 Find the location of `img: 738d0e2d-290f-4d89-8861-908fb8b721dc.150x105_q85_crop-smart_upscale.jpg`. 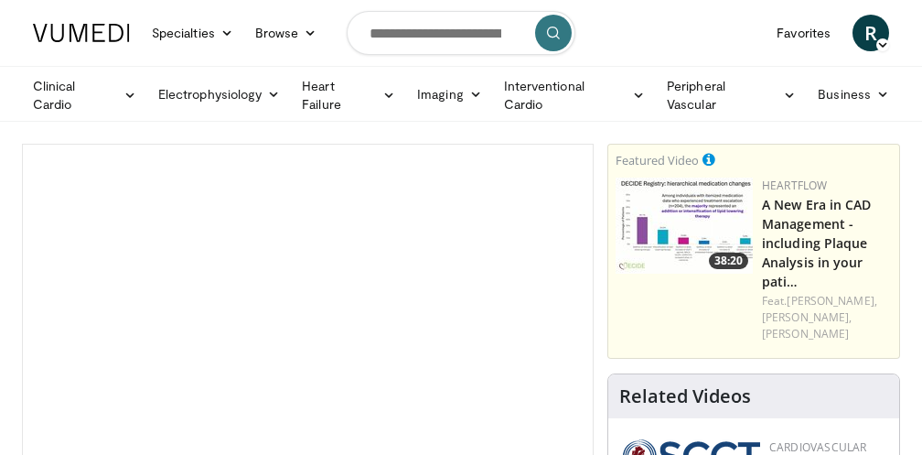

img: 738d0e2d-290f-4d89-8861-908fb8b721dc.150x105_q85_crop-smart_upscale.jpg is located at coordinates (684, 225).